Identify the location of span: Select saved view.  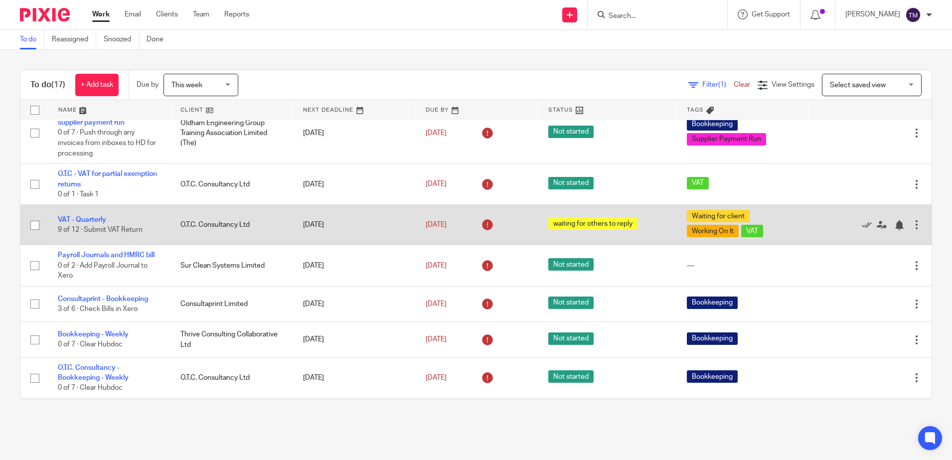
(858, 85).